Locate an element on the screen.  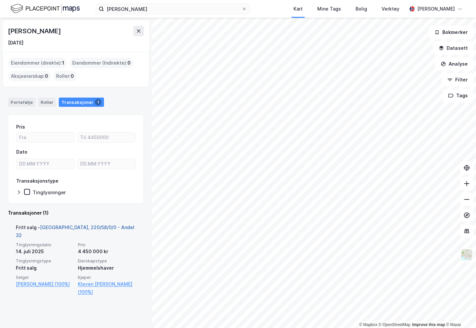
span: Selger is located at coordinates (45, 278).